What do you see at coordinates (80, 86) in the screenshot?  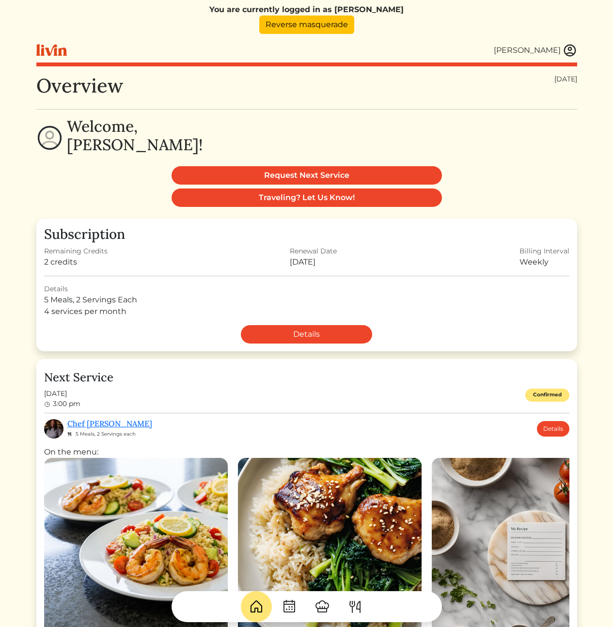 I see `h1: Overview` at bounding box center [80, 86].